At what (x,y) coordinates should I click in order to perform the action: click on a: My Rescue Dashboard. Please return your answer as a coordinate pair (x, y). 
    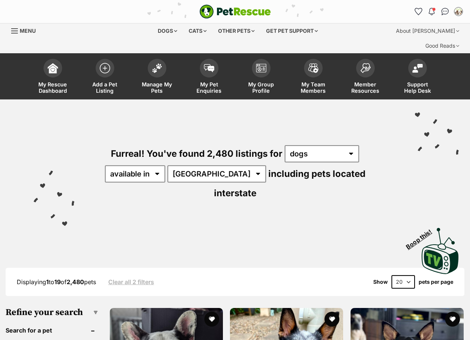
    Looking at the image, I should click on (53, 77).